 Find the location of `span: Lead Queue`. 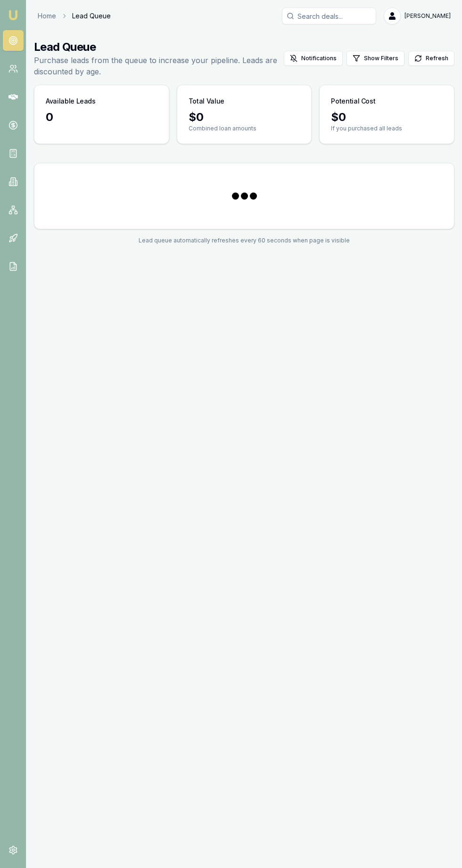

span: Lead Queue is located at coordinates (92, 16).